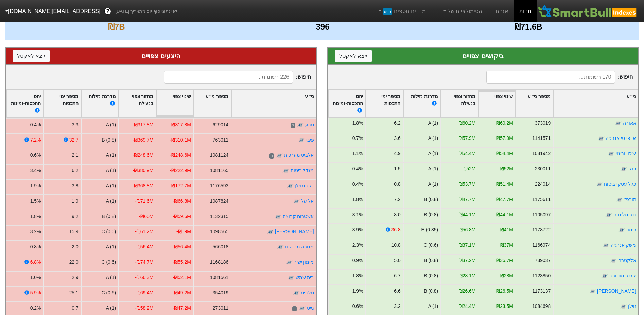 The image size is (644, 315). Describe the element at coordinates (430, 245) in the screenshot. I see `div: C (0.6)` at that location.